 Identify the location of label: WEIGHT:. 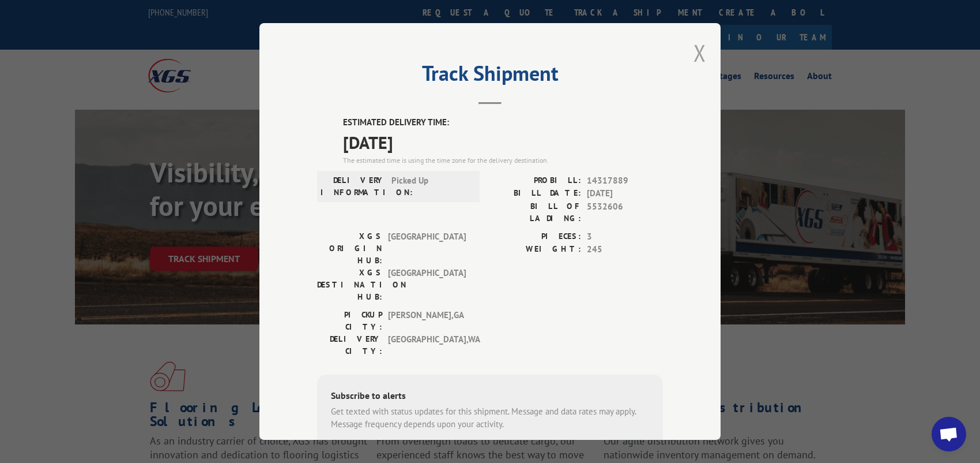
(536, 249).